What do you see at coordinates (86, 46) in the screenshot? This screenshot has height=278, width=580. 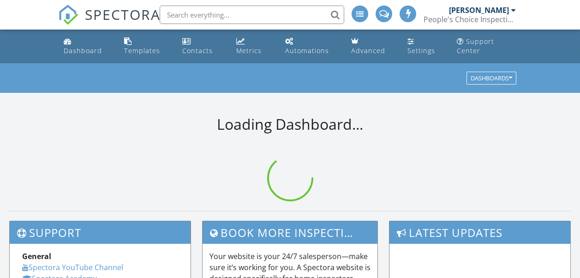 I see `a: Dashboard` at bounding box center [86, 46].